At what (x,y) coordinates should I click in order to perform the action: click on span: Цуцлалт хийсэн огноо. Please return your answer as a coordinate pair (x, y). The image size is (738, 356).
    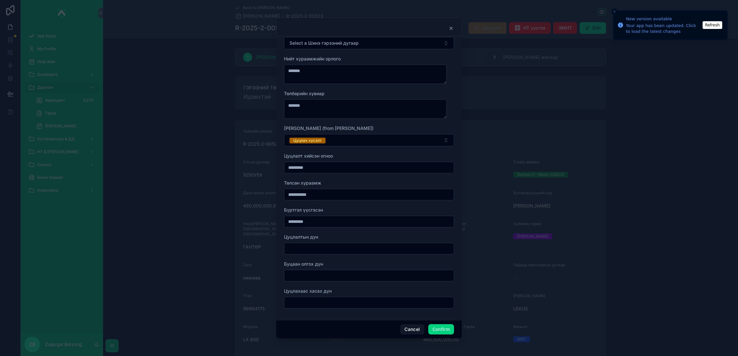
    Looking at the image, I should click on (308, 156).